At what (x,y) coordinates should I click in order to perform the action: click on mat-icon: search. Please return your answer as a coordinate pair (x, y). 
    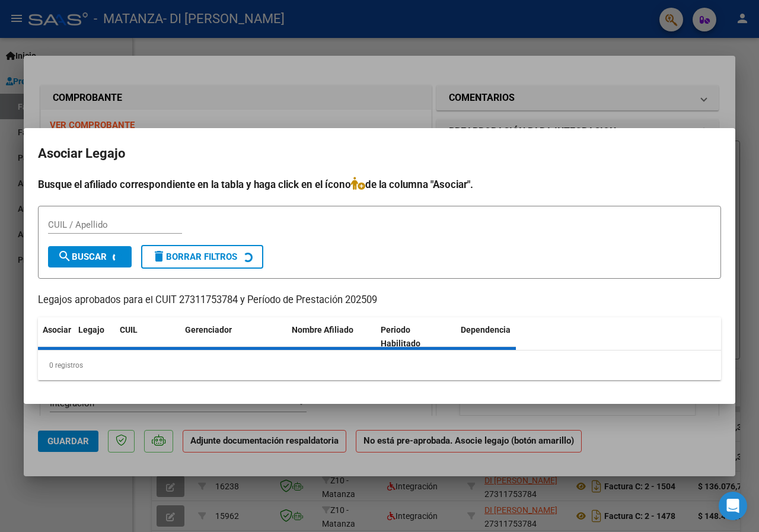
    Looking at the image, I should click on (65, 256).